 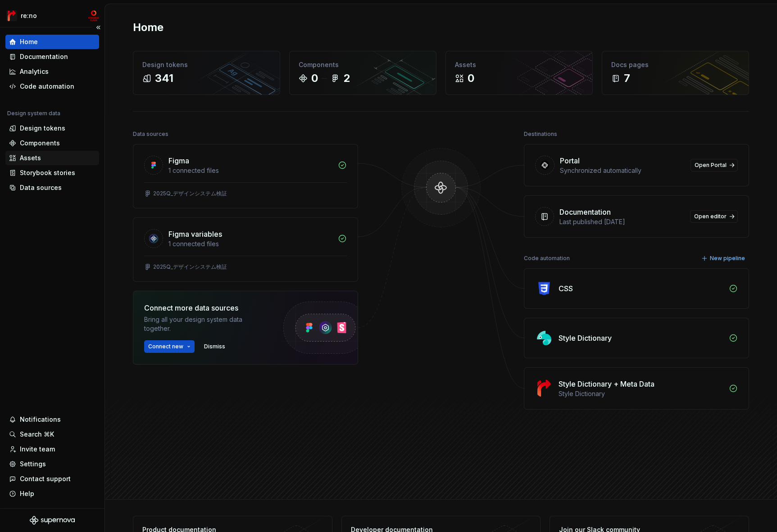 What do you see at coordinates (52, 15) in the screenshot?
I see `button: re:nomc-develop` at bounding box center [52, 15].